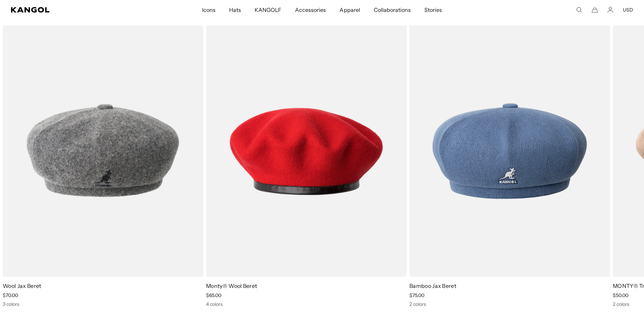  I want to click on div: 3 colors, so click(103, 304).